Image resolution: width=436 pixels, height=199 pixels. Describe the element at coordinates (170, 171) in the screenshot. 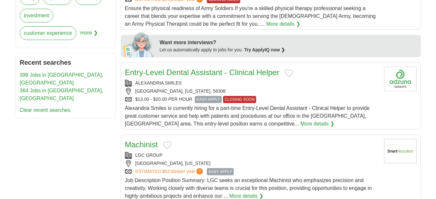

I see `span: $63,664` at that location.